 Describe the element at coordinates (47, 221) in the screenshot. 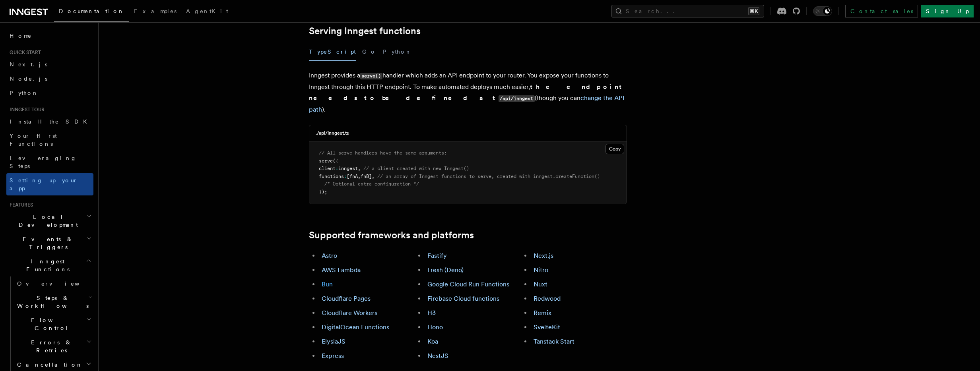

I see `span: Local Development` at that location.